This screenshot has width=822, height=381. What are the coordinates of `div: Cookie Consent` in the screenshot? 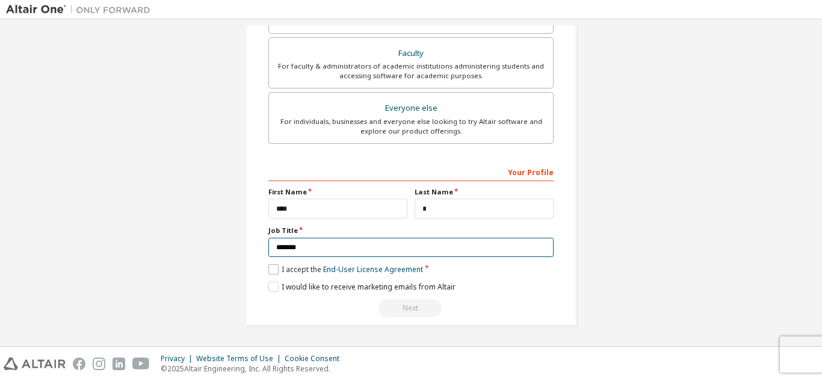 It's located at (315, 359).